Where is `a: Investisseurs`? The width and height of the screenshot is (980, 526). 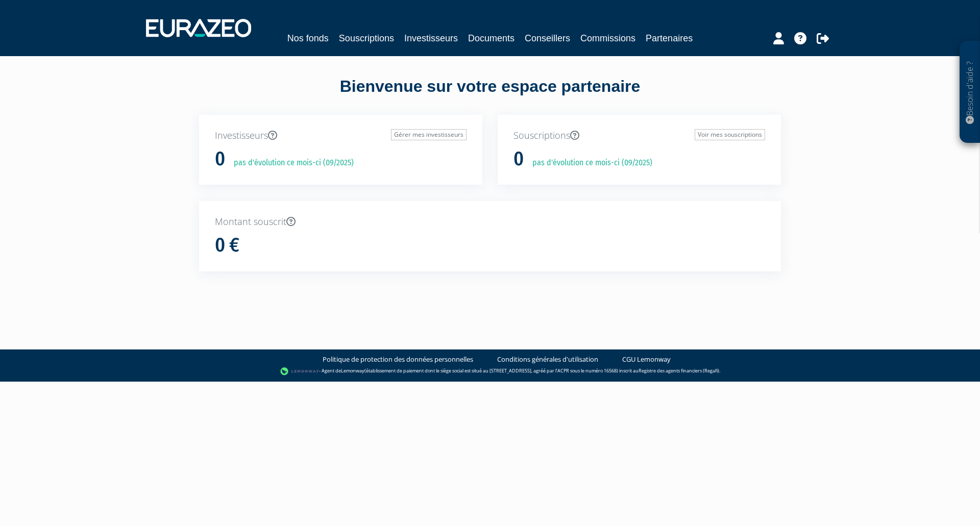
a: Investisseurs is located at coordinates (431, 38).